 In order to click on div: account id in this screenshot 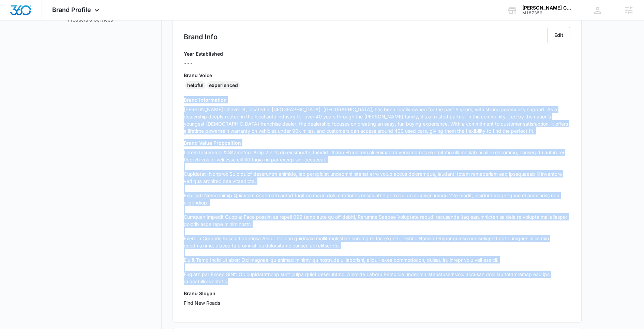, I will do `click(547, 13)`.